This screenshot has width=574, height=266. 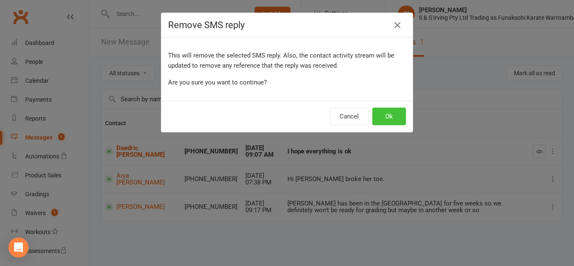 What do you see at coordinates (397, 25) in the screenshot?
I see `button: Close` at bounding box center [397, 25].